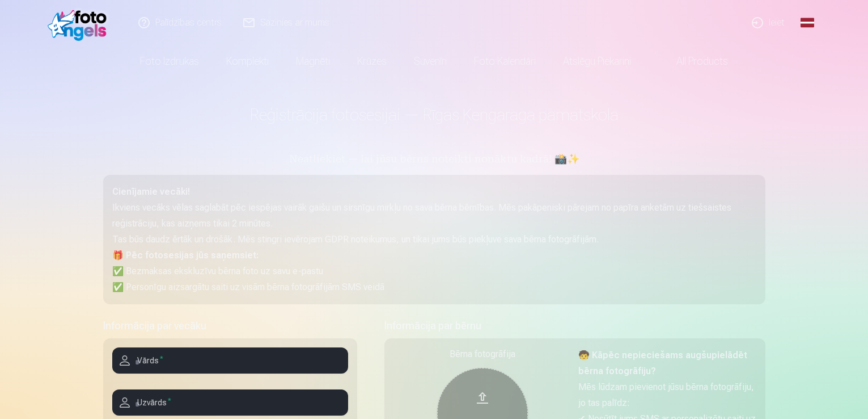 This screenshot has width=868, height=419. What do you see at coordinates (434, 239) in the screenshot?
I see `p: Tas būs daudz ērtāk un drošāk. Mēs stingri ievērojam GDPR noteikumus, un tikai jums būs piekļuve ...` at bounding box center [434, 239].